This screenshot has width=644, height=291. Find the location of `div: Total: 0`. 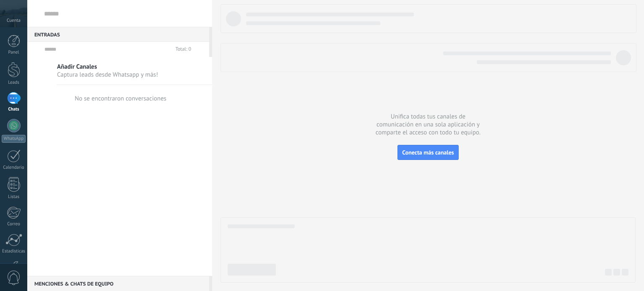

div: Total: 0 is located at coordinates (182, 49).